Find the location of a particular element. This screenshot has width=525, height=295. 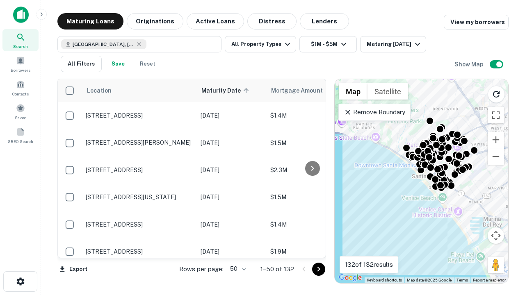

button: $1M - $5M is located at coordinates (328, 44).